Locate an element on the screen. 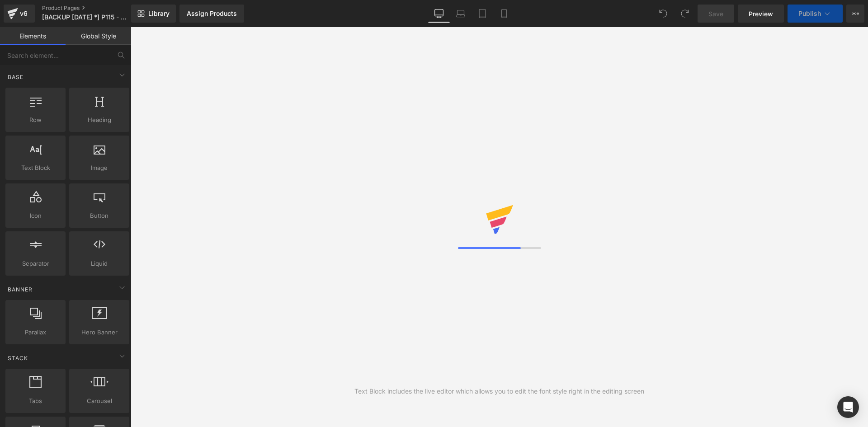 Image resolution: width=868 pixels, height=427 pixels. div: Open Intercom Messenger is located at coordinates (848, 408).